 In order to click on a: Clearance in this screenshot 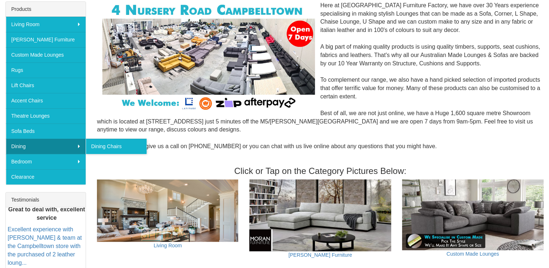, I will do `click(46, 177)`.